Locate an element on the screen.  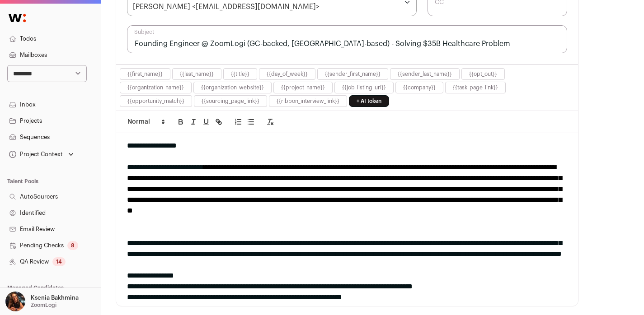
div: Project Context is located at coordinates (35, 154).